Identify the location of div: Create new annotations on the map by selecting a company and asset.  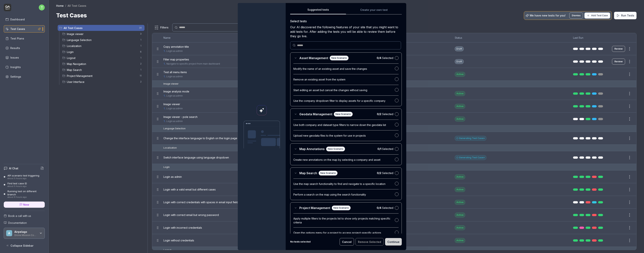
(344, 159).